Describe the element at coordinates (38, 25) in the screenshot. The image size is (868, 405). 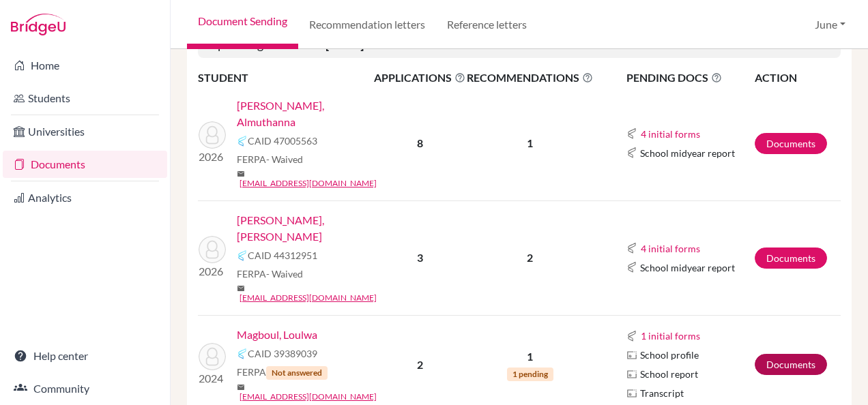
I see `img: Bridge-U` at that location.